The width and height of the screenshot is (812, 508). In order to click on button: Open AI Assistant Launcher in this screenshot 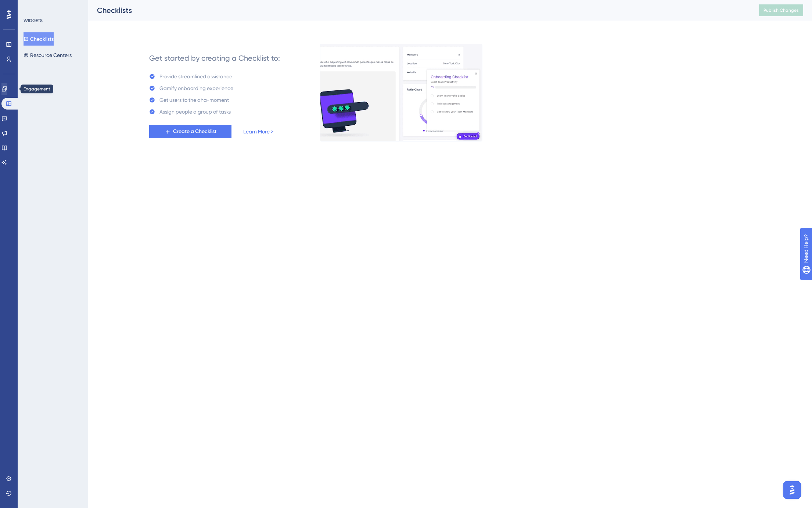, I will do `click(11, 11)`.